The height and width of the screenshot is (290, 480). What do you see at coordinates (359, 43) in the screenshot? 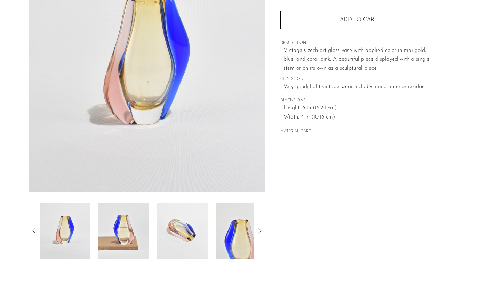
I see `span: DESCRIPTION` at bounding box center [359, 43].